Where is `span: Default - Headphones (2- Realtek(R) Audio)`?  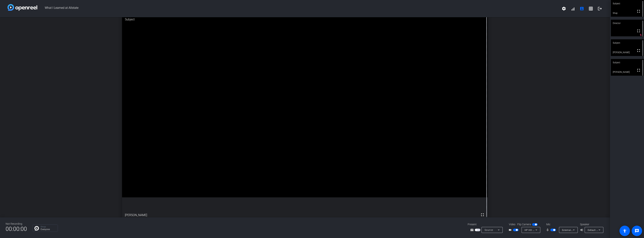
span: Default - Headphones (2- Realtek(R) Audio) is located at coordinates (611, 230).